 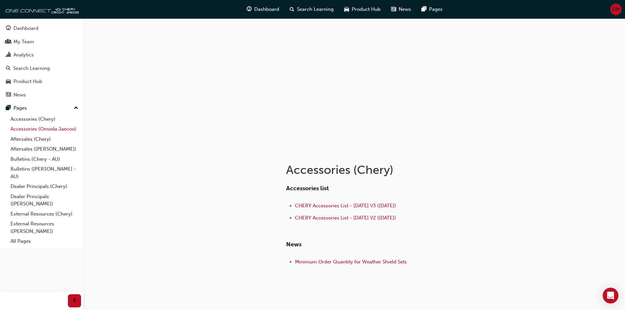 What do you see at coordinates (44, 139) in the screenshot?
I see `a: Aftersales (Chery)` at bounding box center [44, 139].